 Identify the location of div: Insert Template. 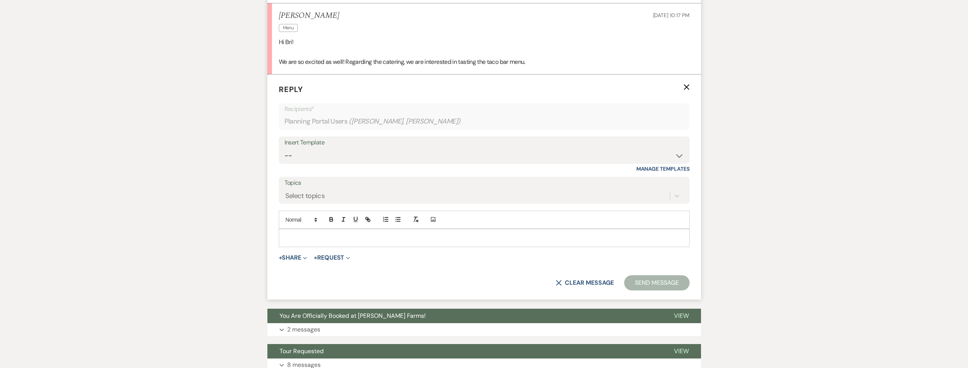
(484, 143).